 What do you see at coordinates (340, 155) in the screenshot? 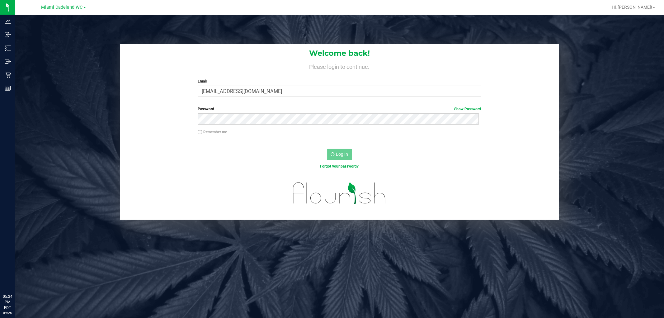
I see `button: Log In` at bounding box center [340, 155].